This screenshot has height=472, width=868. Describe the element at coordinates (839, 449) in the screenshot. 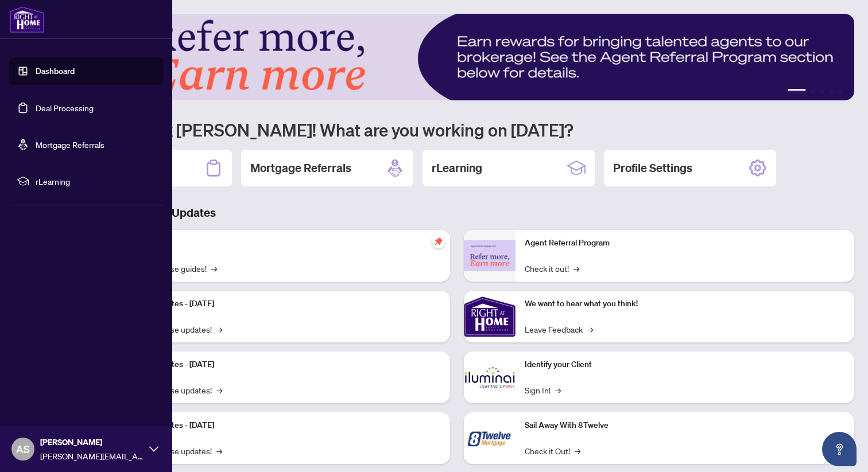

I see `button: Open asap` at that location.